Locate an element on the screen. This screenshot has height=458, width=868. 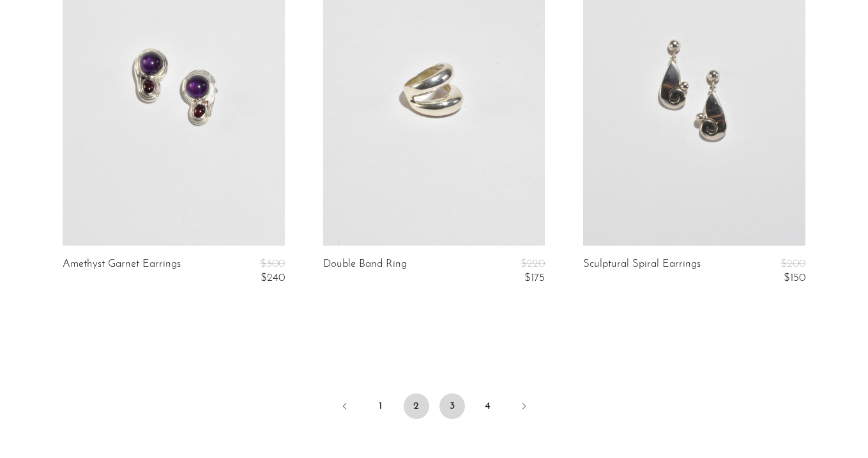
span: $220 is located at coordinates (533, 263).